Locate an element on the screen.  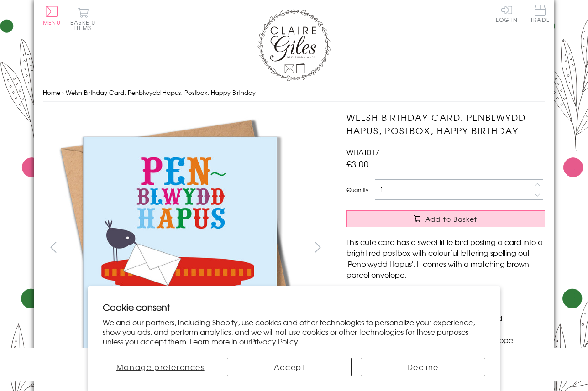
h1: Welsh Birthday Card, Penblwydd Hapus, Postbox, Happy Birthday is located at coordinates (446, 124).